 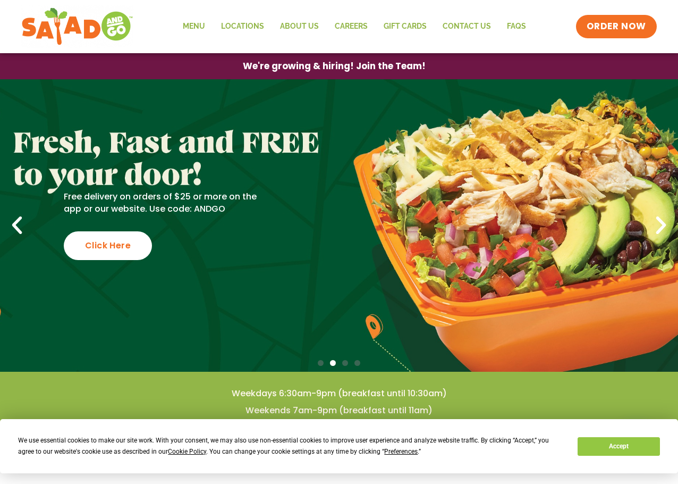 What do you see at coordinates (194, 27) in the screenshot?
I see `a: Menu` at bounding box center [194, 27].